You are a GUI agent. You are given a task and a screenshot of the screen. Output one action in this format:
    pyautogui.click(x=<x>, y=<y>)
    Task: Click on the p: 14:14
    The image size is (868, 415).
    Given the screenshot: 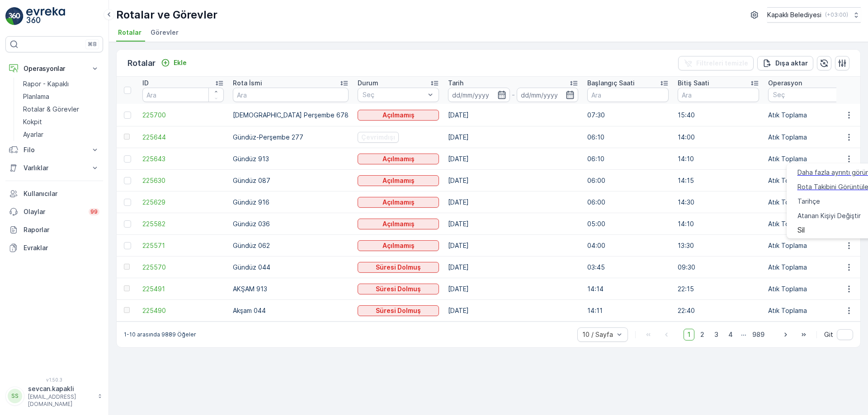 What is the action you would take?
    pyautogui.click(x=628, y=289)
    